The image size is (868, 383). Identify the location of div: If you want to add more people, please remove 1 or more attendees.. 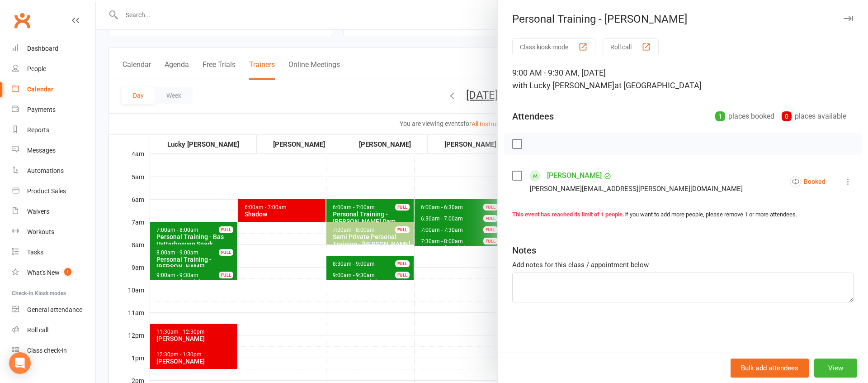
(683, 215).